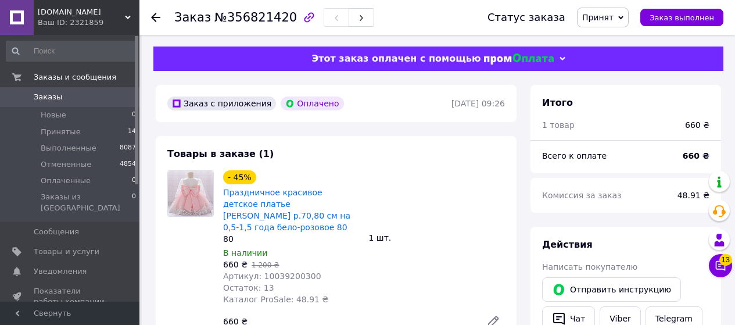 Image resolution: width=735 pixels, height=325 pixels. I want to click on span: Принятые, so click(60, 132).